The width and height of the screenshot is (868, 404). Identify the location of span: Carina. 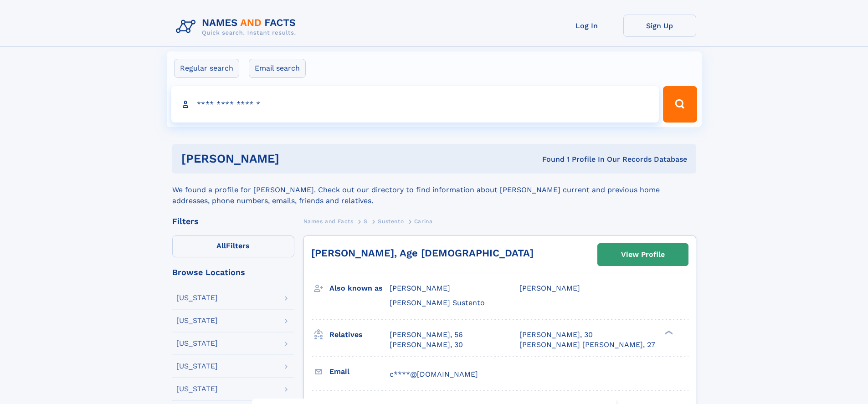
(423, 221).